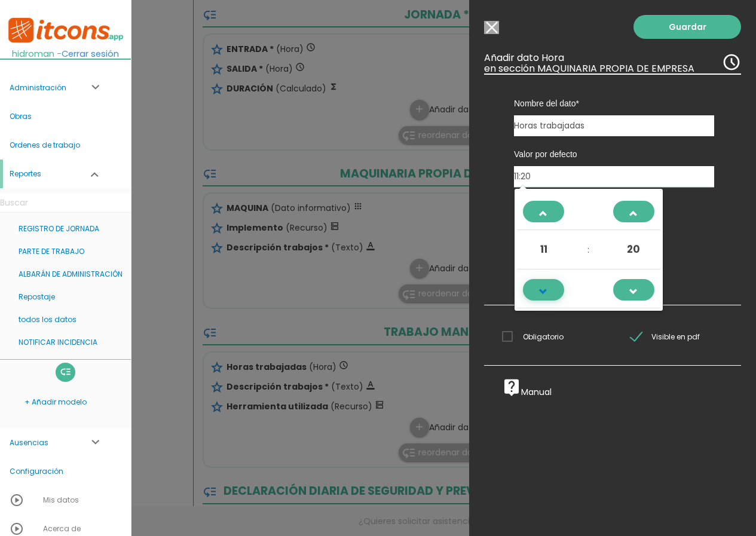 The image size is (756, 536). What do you see at coordinates (533, 336) in the screenshot?
I see `span: Obligatorio` at bounding box center [533, 336].